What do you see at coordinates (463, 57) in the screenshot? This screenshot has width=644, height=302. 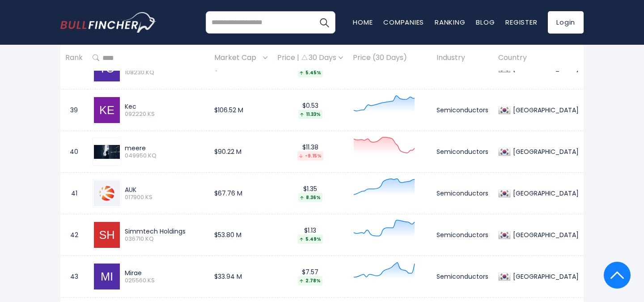 I see `th: Industry` at bounding box center [463, 57].